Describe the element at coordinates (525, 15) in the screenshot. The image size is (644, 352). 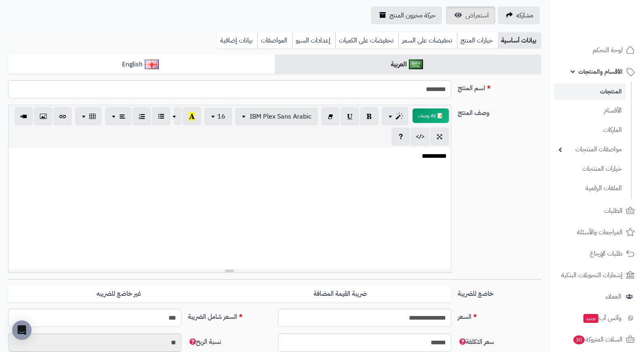
I see `span: مشاركه` at that location.